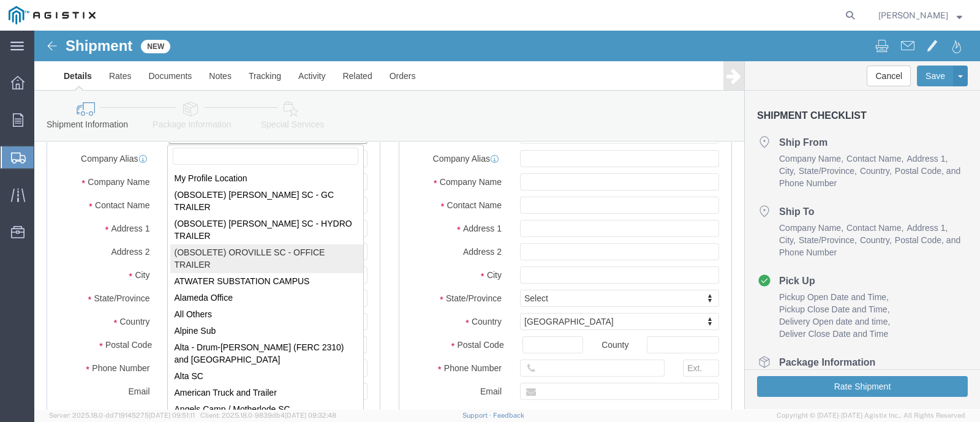 The image size is (980, 422). I want to click on span: Client: 2025.18.0-9839db4, so click(268, 415).